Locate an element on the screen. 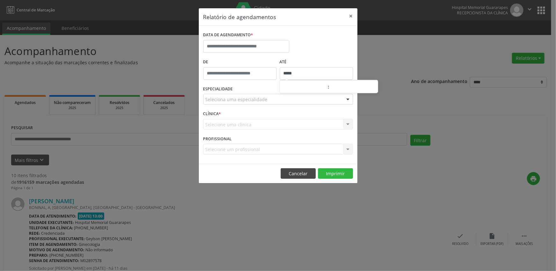  input: Minute is located at coordinates (354, 87).